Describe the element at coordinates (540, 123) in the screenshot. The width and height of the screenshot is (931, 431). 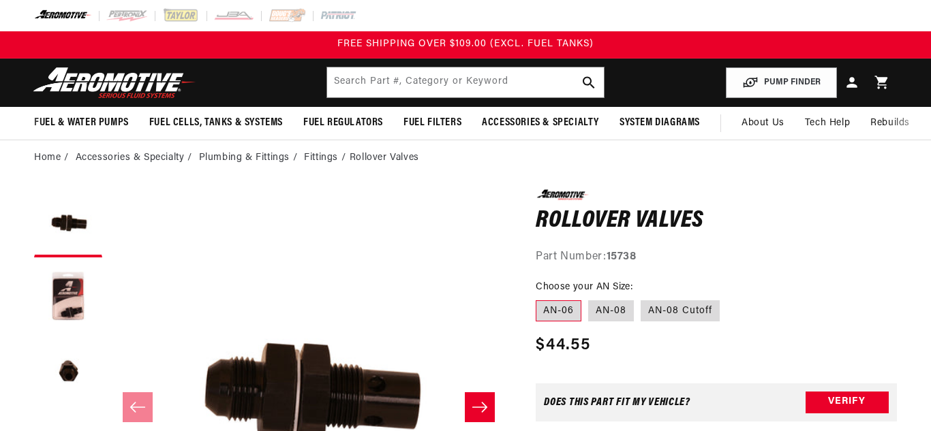
I see `span: Accessories & Specialty` at that location.